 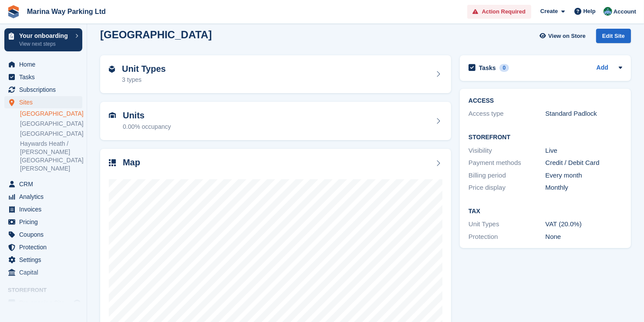 What do you see at coordinates (550, 11) in the screenshot?
I see `span: Create` at bounding box center [550, 11].